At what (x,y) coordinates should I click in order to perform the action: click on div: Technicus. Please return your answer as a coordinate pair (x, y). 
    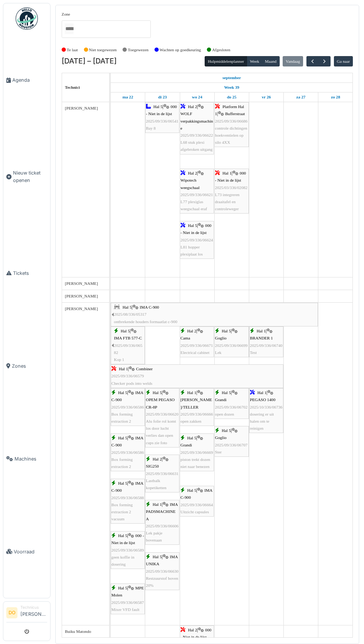
    Looking at the image, I should click on (34, 607).